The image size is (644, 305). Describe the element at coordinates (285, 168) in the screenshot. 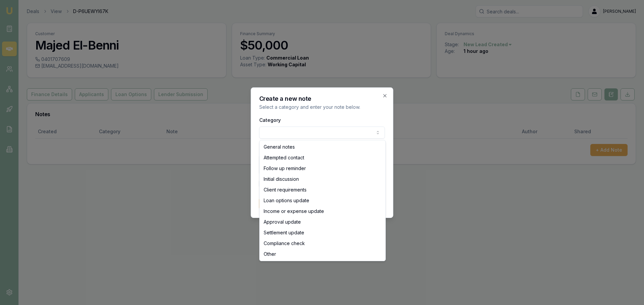

I see `span: Follow up reminder` at that location.